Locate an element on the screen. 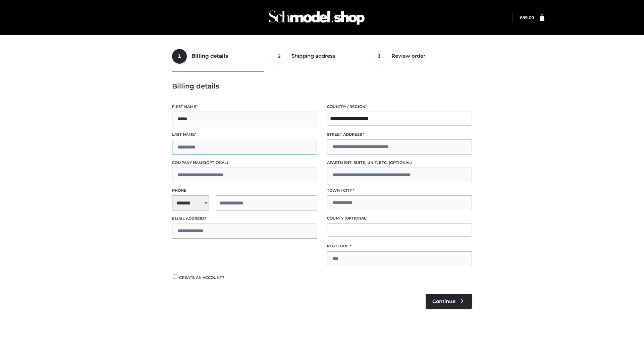  bdi: 89.00 is located at coordinates (527, 18).